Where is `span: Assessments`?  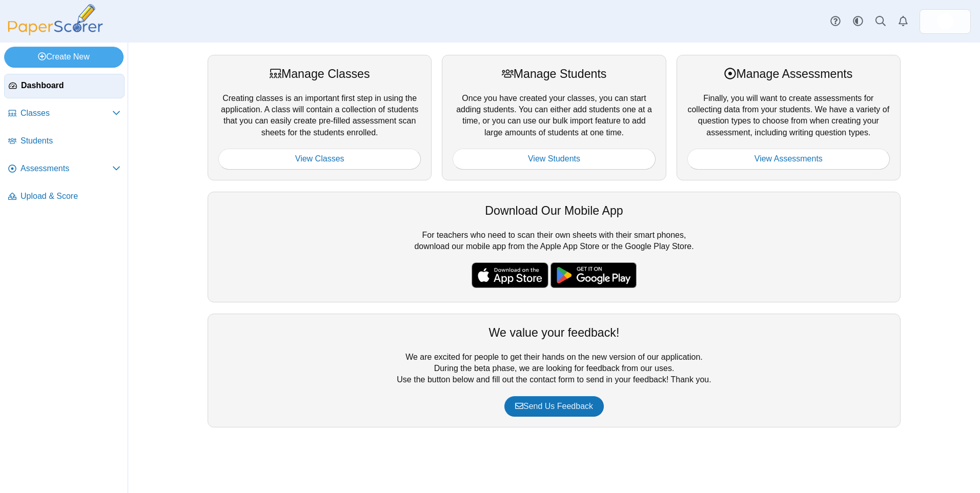 span: Assessments is located at coordinates (66, 168).